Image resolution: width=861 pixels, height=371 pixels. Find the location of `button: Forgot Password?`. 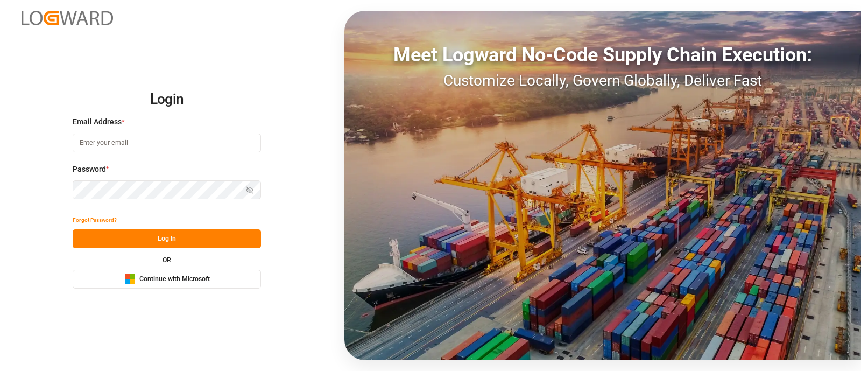

button: Forgot Password? is located at coordinates (95, 220).